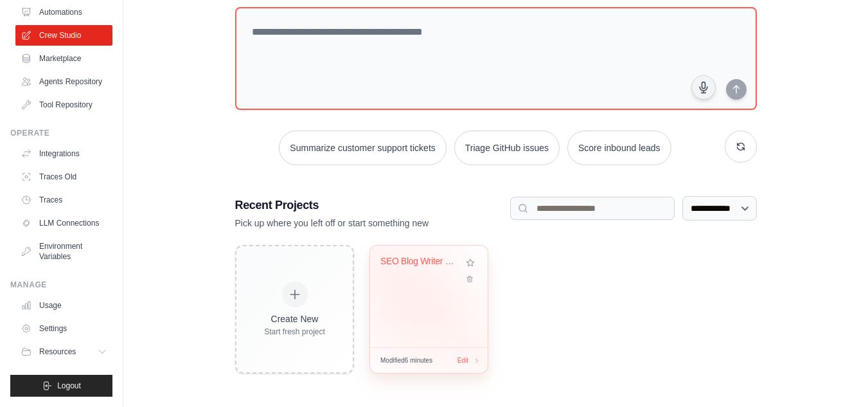  What do you see at coordinates (470, 263) in the screenshot?
I see `button: Add to favorites` at bounding box center [470, 263].